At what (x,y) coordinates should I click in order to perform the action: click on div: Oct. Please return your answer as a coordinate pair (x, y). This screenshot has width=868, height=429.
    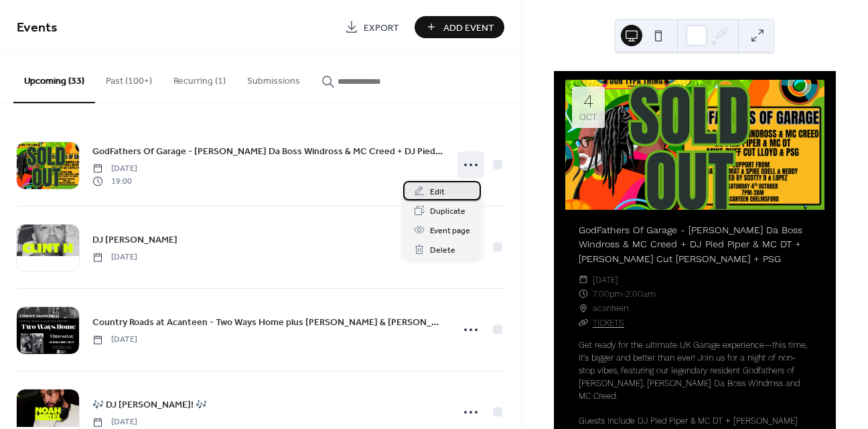
    Looking at the image, I should click on (588, 117).